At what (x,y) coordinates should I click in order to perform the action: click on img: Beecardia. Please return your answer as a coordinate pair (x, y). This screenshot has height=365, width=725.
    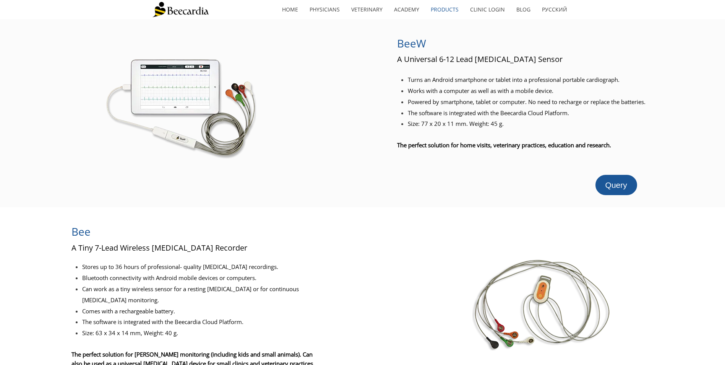
    Looking at the image, I should click on (180, 10).